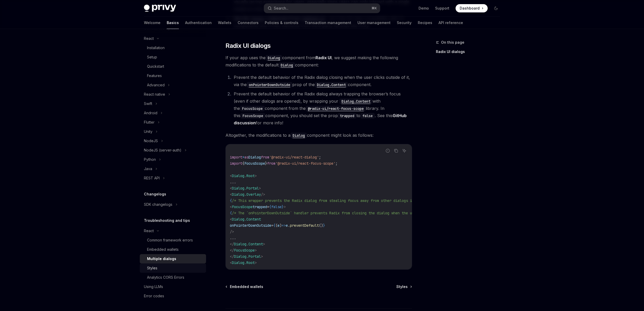  What do you see at coordinates (173, 57) in the screenshot?
I see `a: Setup` at bounding box center [173, 57].